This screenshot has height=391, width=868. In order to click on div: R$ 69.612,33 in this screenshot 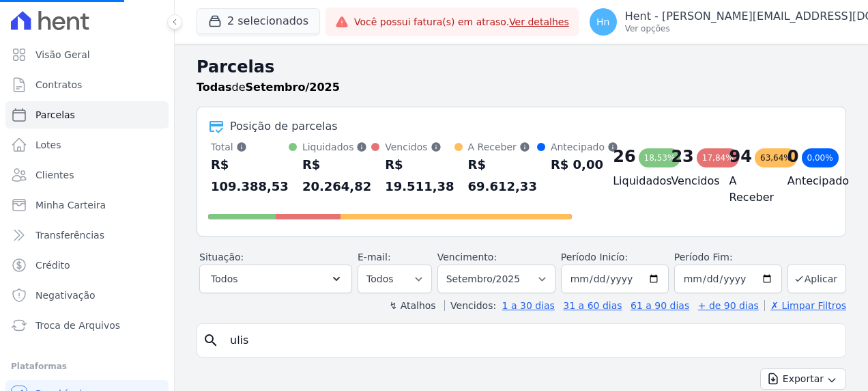, I will do `click(502, 176)`.